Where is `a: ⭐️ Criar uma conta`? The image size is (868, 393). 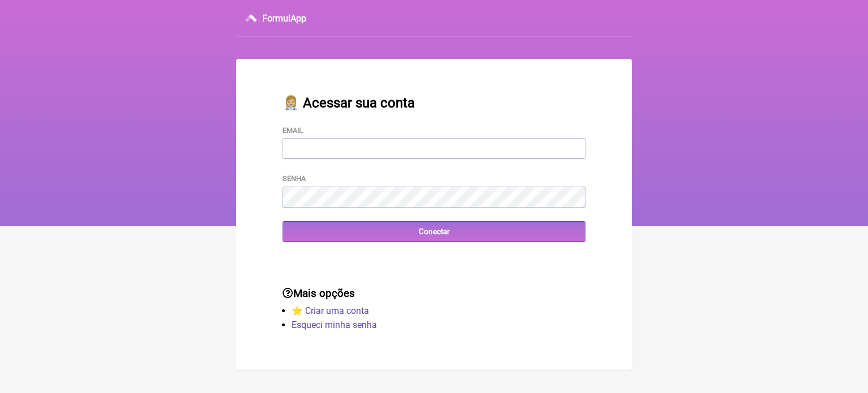 a: ⭐️ Criar uma conta is located at coordinates (330, 311).